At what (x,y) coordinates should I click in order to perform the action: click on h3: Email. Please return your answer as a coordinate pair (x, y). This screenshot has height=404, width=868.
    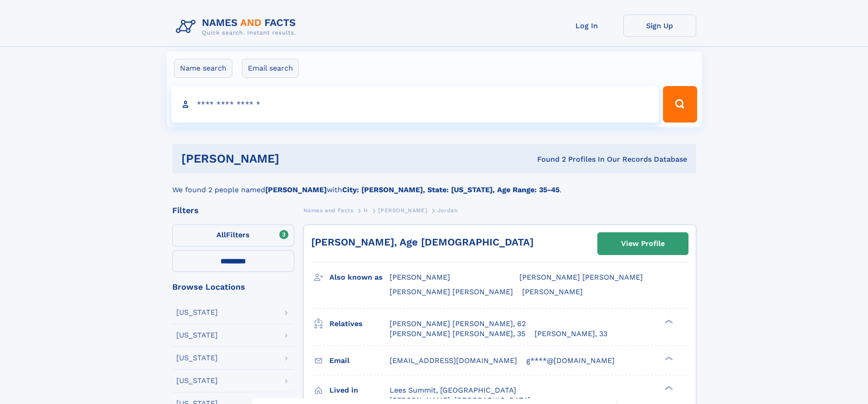
    Looking at the image, I should click on (359, 361).